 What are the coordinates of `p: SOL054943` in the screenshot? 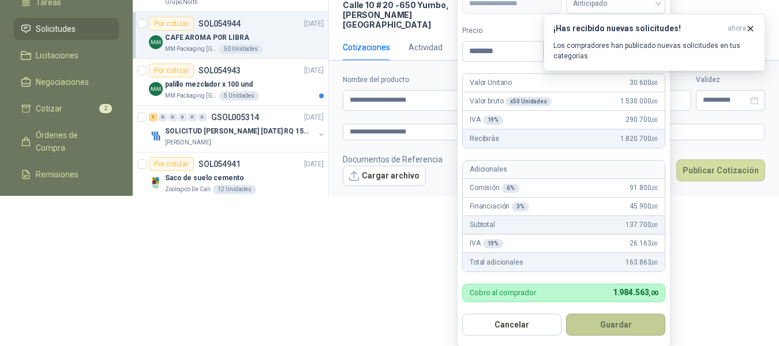 It's located at (219, 70).